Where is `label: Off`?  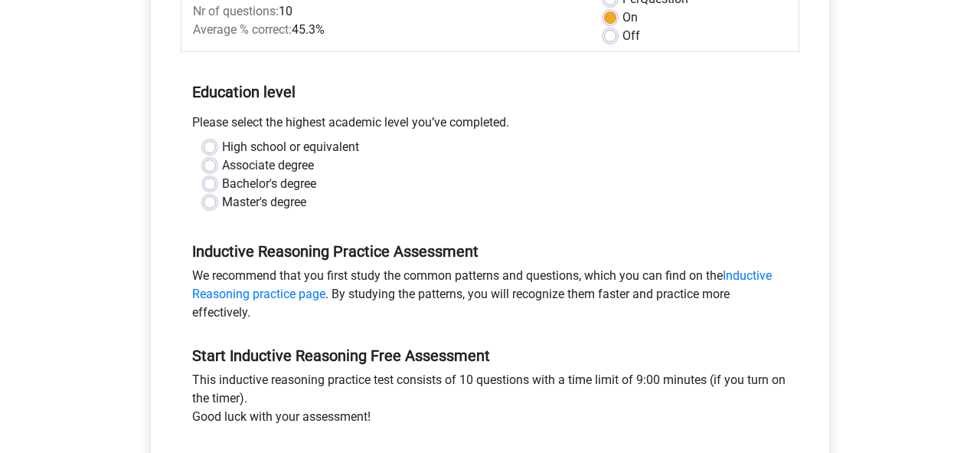
label: Off is located at coordinates (631, 36).